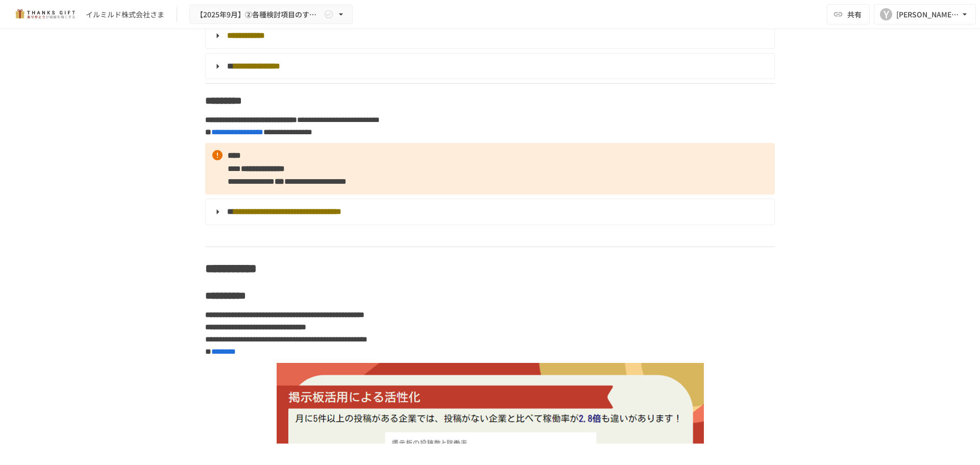 This screenshot has width=980, height=465. Describe the element at coordinates (271, 14) in the screenshot. I see `button: 【2025年9月】②各種検討項目のすり合わせ/ THANKS GIFTキックオフMTG` at that location.